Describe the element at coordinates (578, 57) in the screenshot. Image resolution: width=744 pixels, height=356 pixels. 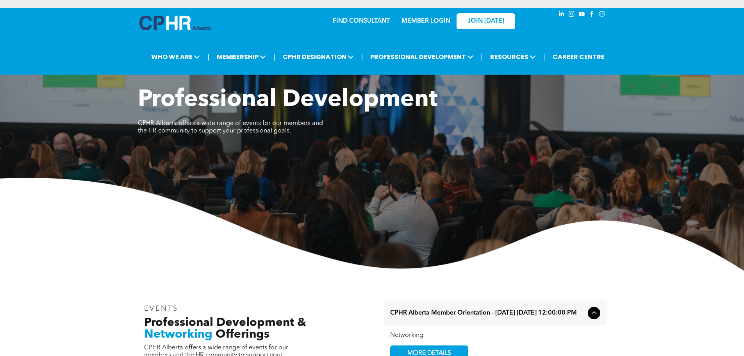
I see `a: CAREER CENTRE` at that location.